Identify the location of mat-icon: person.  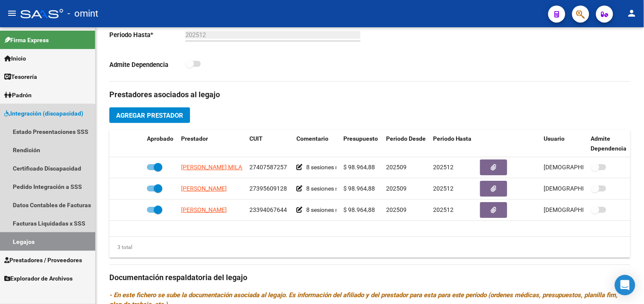
(633, 13).